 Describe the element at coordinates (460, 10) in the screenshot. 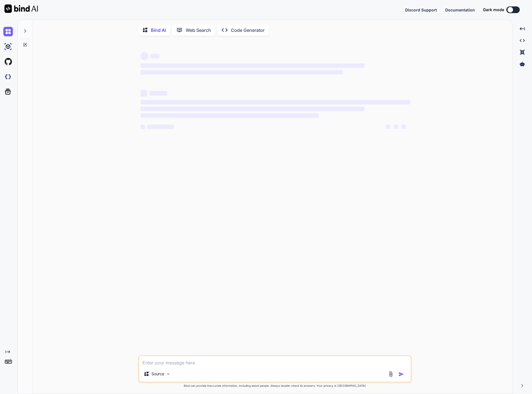

I see `span: Documentation` at that location.